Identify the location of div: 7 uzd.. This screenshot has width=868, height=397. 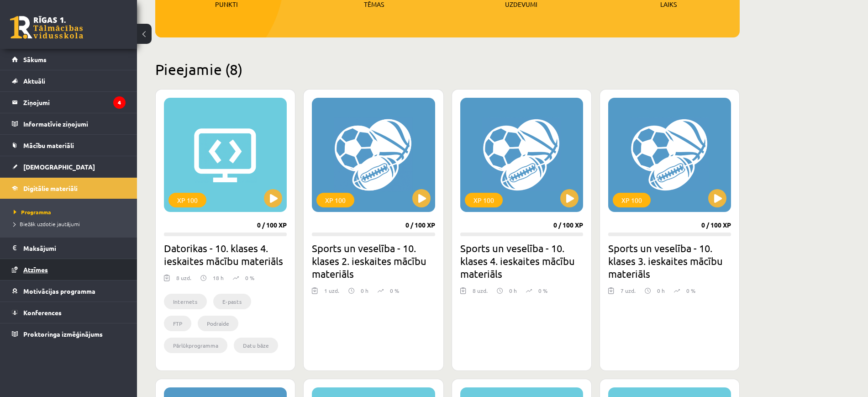
(628, 293).